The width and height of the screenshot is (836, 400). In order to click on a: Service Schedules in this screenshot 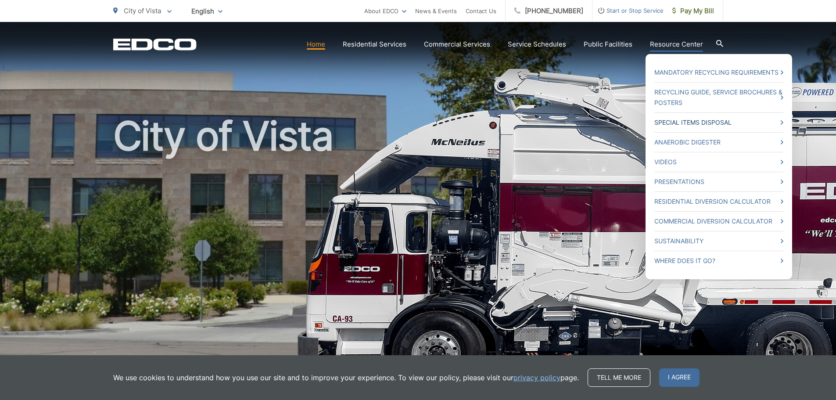, I will do `click(537, 44)`.